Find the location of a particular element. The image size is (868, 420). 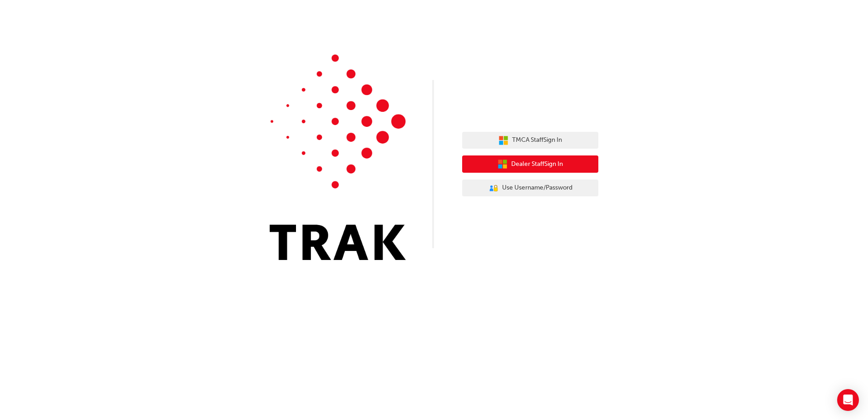

span: Dealer Staff Sign In is located at coordinates (537, 164).